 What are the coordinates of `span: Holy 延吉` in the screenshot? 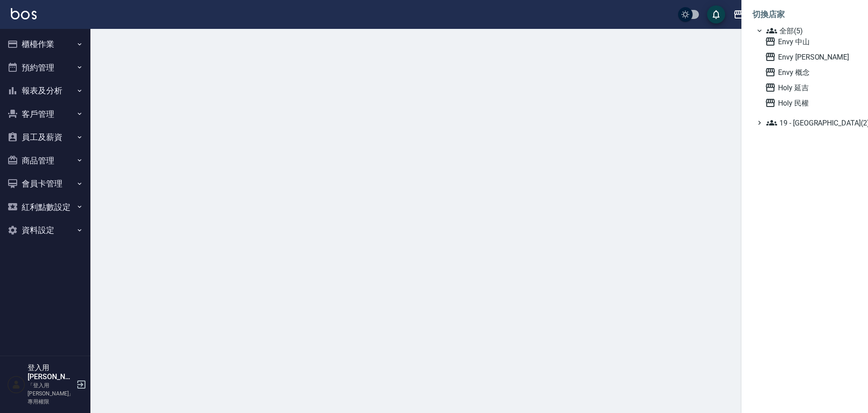 It's located at (810, 88).